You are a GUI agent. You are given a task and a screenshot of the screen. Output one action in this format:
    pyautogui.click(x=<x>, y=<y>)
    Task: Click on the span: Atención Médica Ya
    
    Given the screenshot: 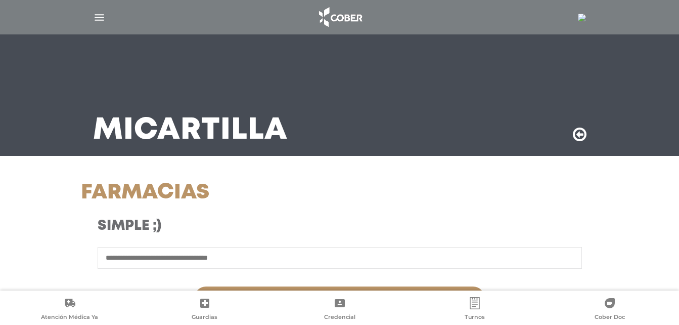 What is the action you would take?
    pyautogui.click(x=69, y=318)
    